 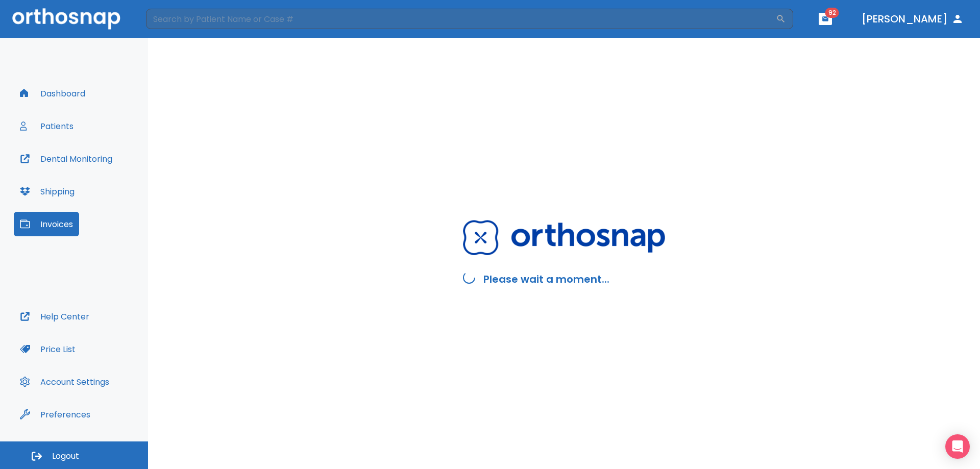 I want to click on span: 92, so click(x=832, y=13).